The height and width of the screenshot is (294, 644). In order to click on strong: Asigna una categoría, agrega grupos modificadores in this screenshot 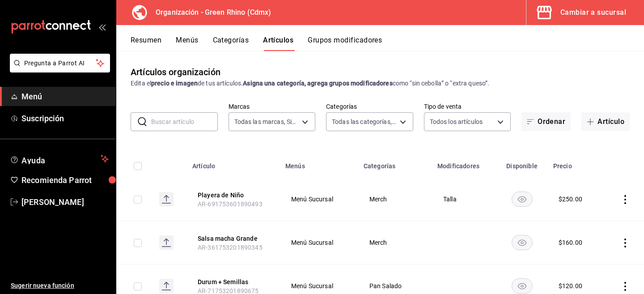, I will do `click(317, 84)`.